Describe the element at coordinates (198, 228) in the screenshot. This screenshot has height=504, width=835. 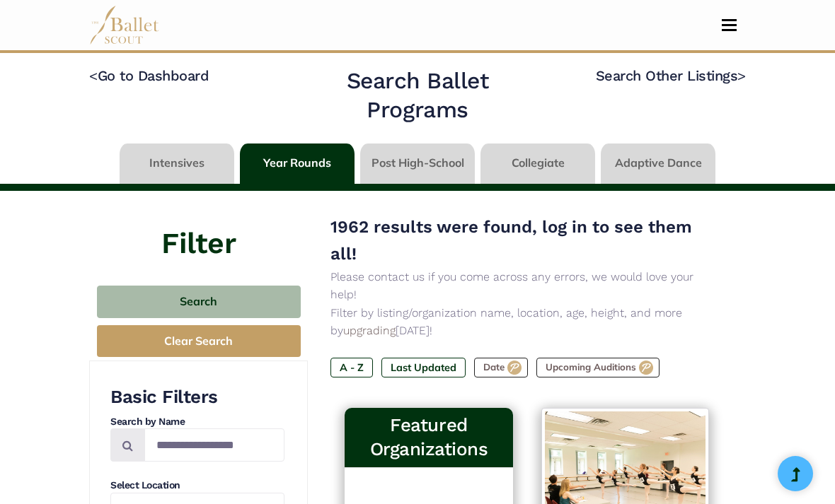
I see `h4: Filter` at that location.